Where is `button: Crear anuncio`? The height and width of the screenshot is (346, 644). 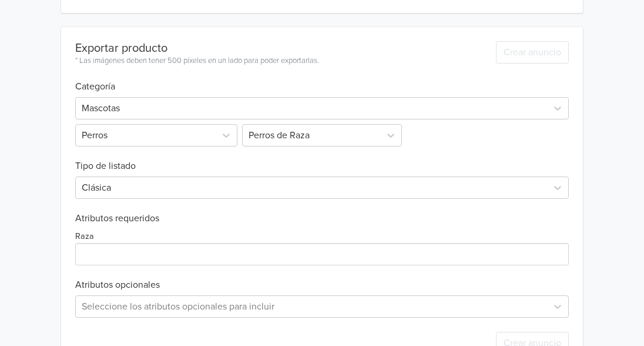 button: Crear anuncio is located at coordinates (532, 52).